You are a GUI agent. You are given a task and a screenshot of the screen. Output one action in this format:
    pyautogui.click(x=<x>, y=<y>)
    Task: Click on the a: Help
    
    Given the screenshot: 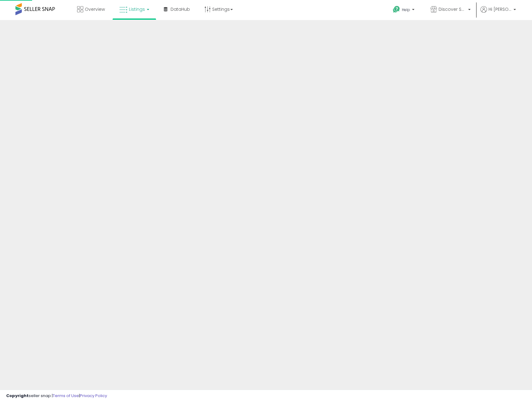 What is the action you would take?
    pyautogui.click(x=404, y=11)
    